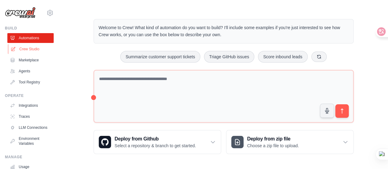 Image resolution: width=388 pixels, height=169 pixels. I want to click on div: Manage, so click(29, 157).